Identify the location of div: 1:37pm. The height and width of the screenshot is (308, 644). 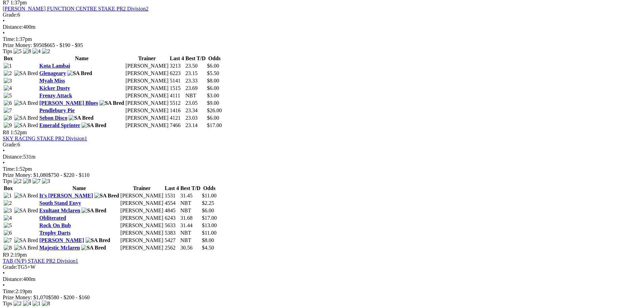
(322, 39).